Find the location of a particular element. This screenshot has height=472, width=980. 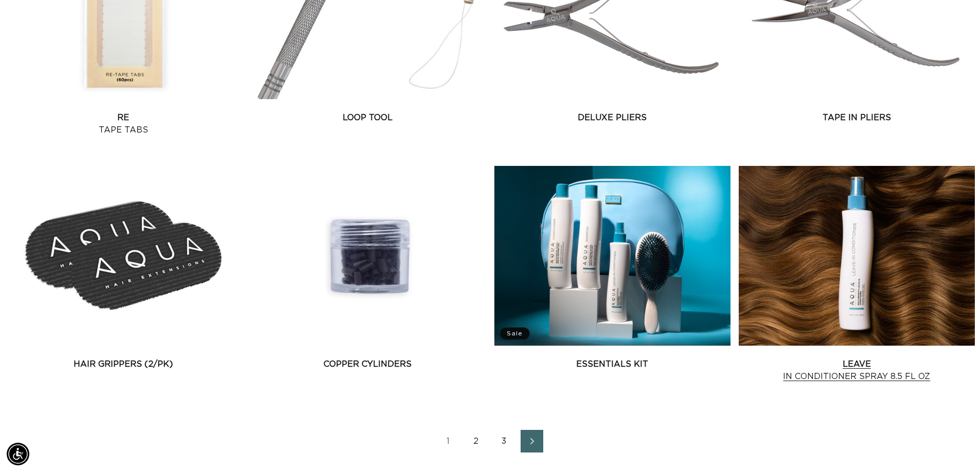

div: Accessibility Menu is located at coordinates (18, 454).